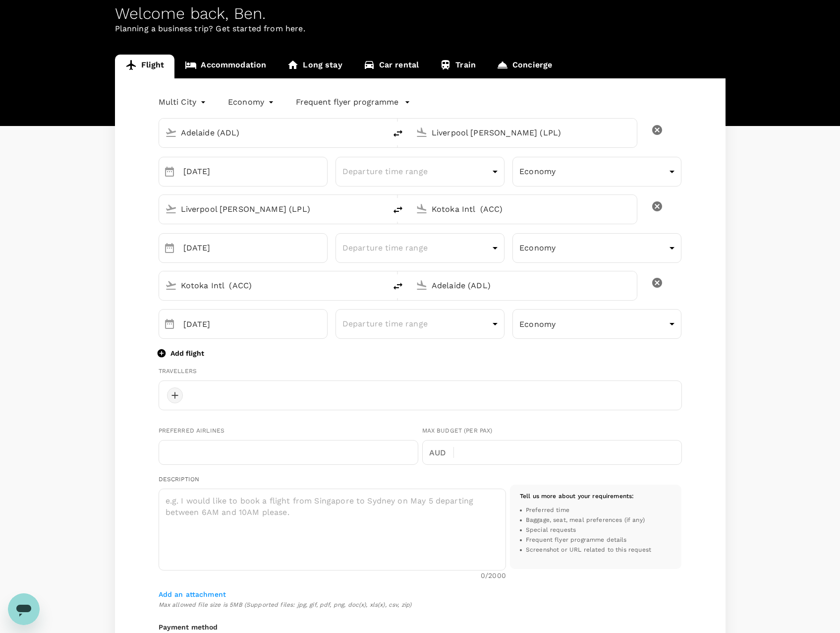 This screenshot has width=840, height=633. Describe the element at coordinates (181, 353) in the screenshot. I see `button: Add flight` at that location.